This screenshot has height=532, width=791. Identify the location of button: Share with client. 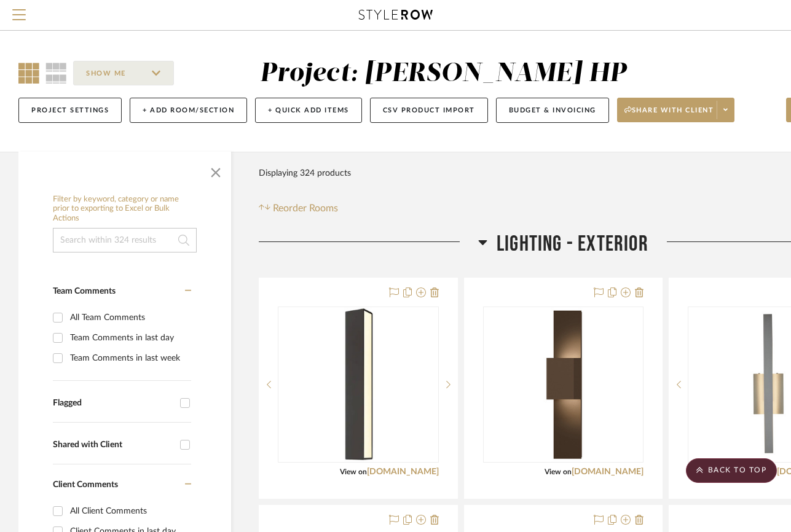
(676, 110).